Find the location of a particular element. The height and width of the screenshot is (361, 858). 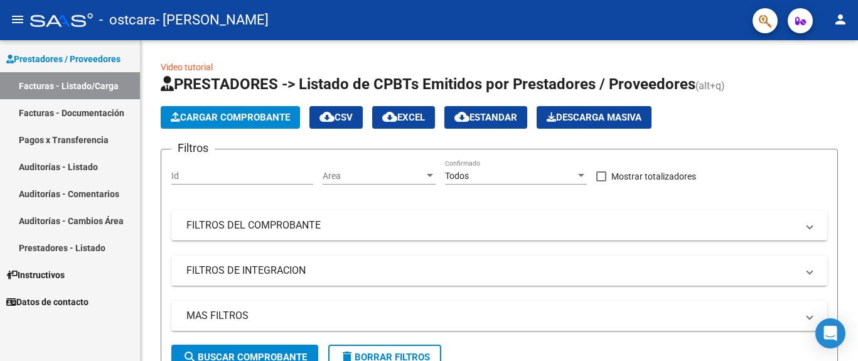

span: Mostrar totalizadores is located at coordinates (653, 176).